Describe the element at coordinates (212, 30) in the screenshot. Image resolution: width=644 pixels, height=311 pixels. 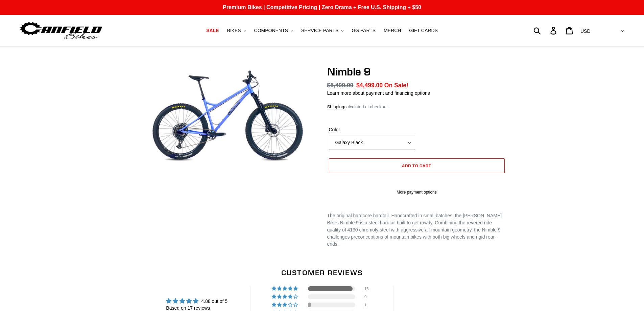
I see `a: SALE` at that location.